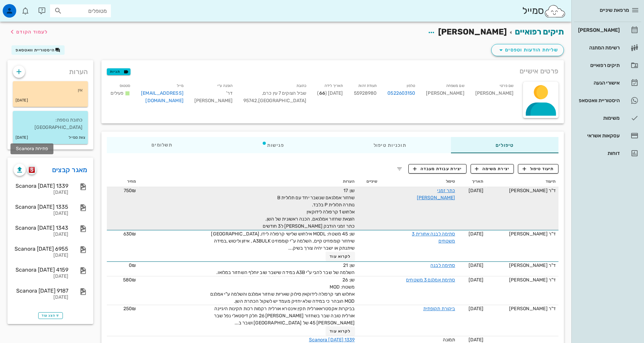 The image size is (644, 343). Describe the element at coordinates (472, 181) in the screenshot. I see `th: תאריך` at that location.